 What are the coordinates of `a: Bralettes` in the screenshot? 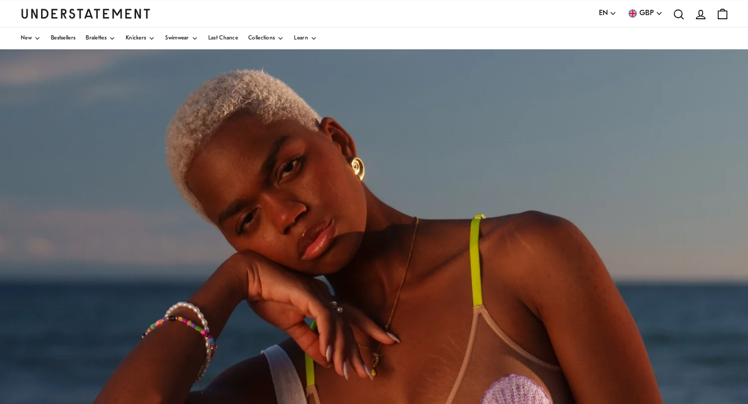 It's located at (100, 38).